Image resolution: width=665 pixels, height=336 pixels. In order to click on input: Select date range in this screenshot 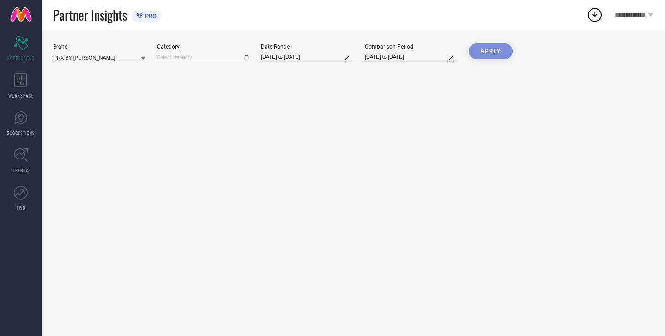, I will do `click(307, 57)`.